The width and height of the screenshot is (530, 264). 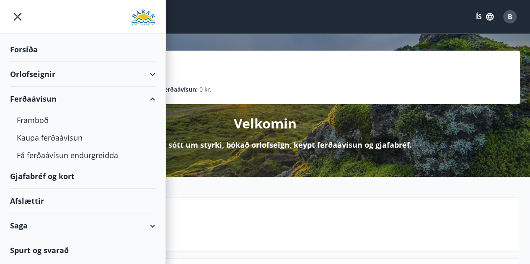 I want to click on button: menu, so click(x=18, y=17).